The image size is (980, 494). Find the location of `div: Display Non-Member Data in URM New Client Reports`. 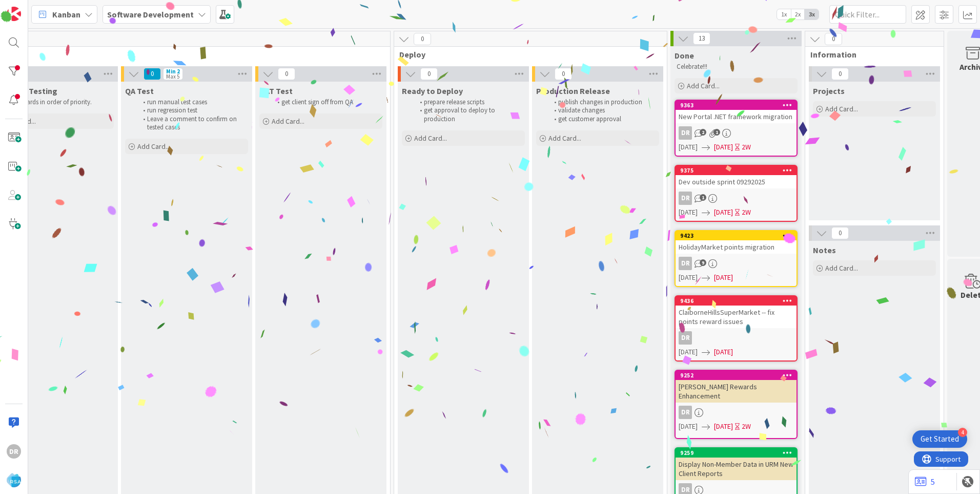

div: Display Non-Member Data in URM New Client Reports is located at coordinates (736, 469).